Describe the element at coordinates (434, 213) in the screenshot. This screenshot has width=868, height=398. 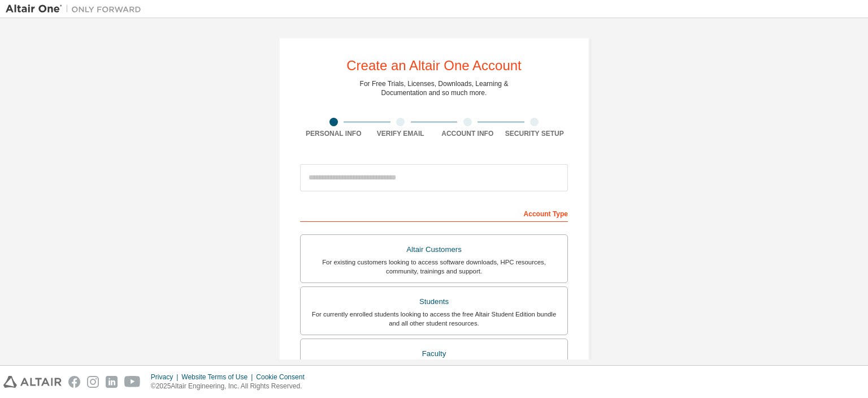
I see `div: Account Type` at that location.